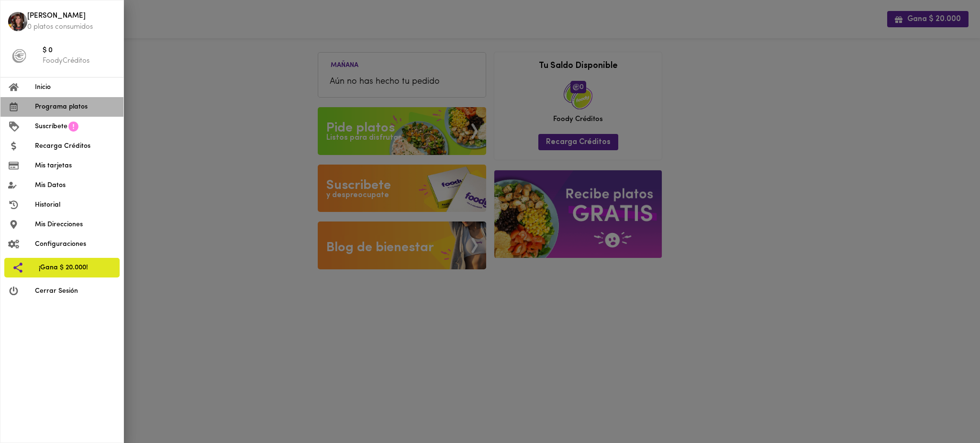  Describe the element at coordinates (75, 185) in the screenshot. I see `span: Mis Datos` at that location.